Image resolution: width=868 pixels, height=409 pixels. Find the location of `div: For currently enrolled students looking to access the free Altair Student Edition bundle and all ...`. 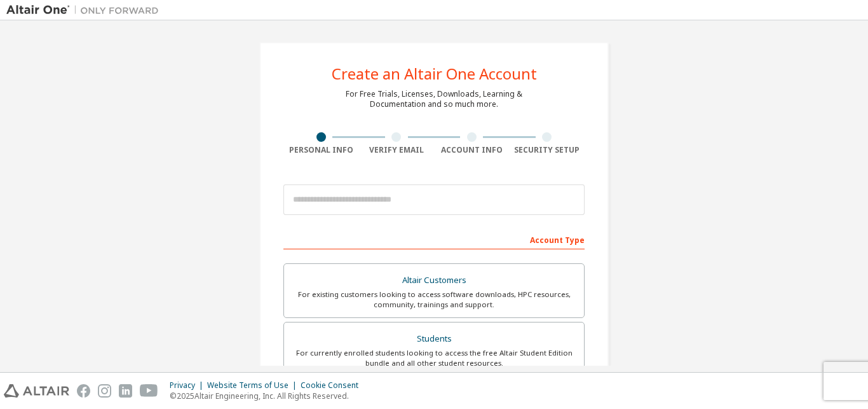

div: For currently enrolled students looking to access the free Altair Student Edition bundle and all ... is located at coordinates (434, 358).